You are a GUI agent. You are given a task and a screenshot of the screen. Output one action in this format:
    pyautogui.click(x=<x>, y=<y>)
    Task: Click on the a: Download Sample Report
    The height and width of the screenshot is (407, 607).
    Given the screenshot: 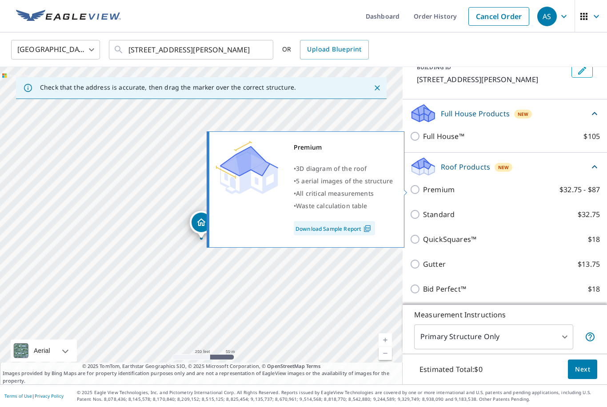 What is the action you would take?
    pyautogui.click(x=334, y=228)
    